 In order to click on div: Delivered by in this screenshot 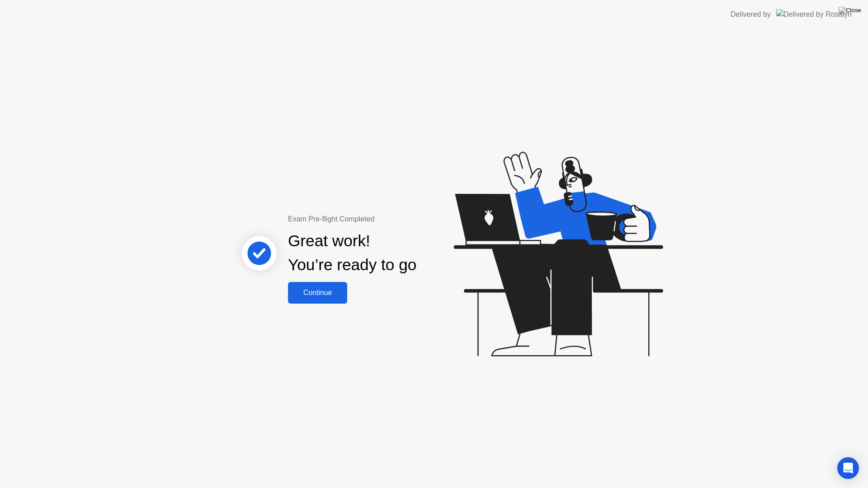, I will do `click(750, 14)`.